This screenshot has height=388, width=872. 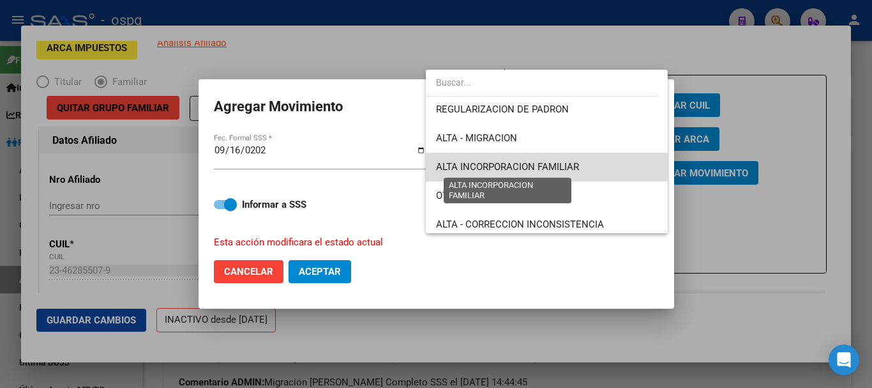 I want to click on span: OTROS, so click(x=451, y=195).